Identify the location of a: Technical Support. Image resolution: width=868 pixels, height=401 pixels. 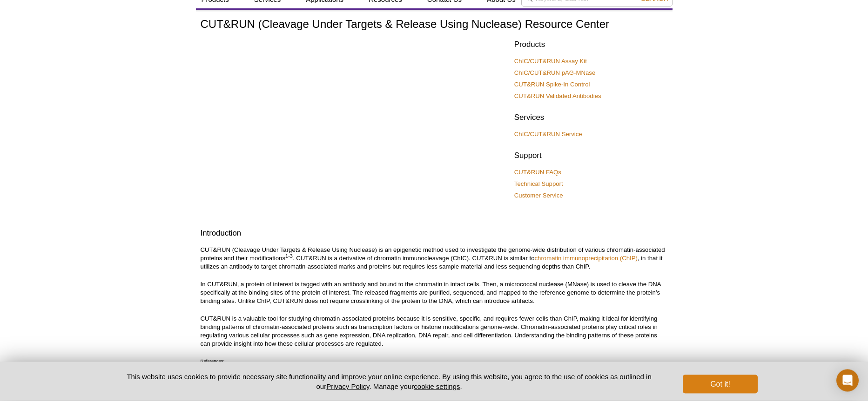
(538, 184).